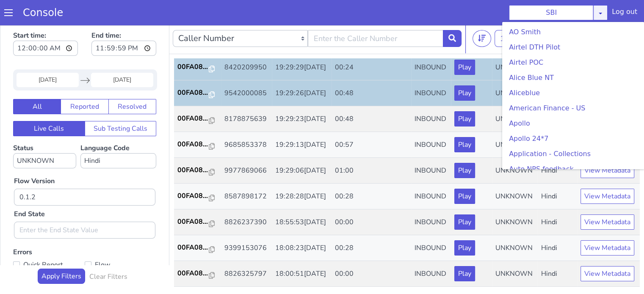 The height and width of the screenshot is (294, 644). What do you see at coordinates (109, 253) in the screenshot?
I see `h6: Clear Filters` at bounding box center [109, 253].